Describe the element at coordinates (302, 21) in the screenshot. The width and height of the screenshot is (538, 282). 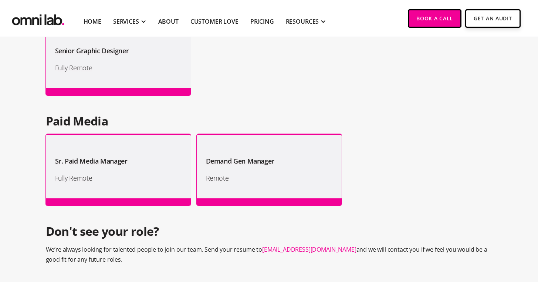
I see `div: RESOURCES` at that location.